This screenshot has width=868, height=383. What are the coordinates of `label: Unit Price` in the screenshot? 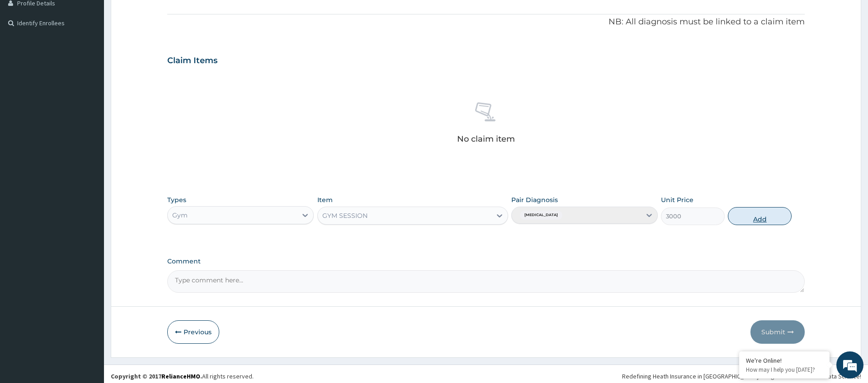 It's located at (678, 200).